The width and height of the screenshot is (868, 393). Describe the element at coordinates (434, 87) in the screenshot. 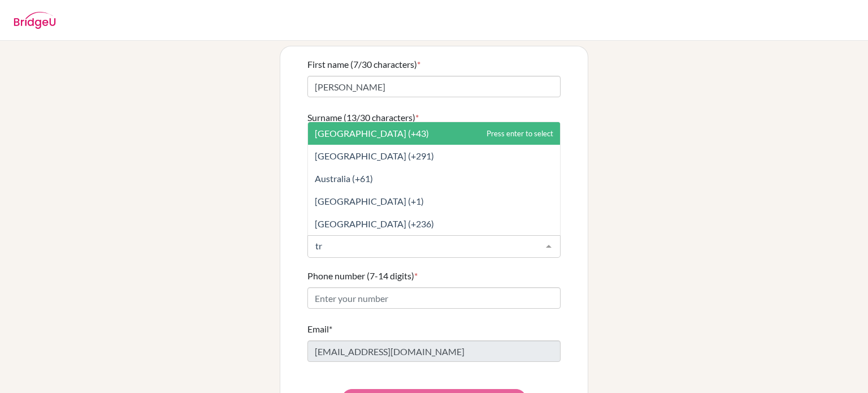

I see `input: Enter your first name` at that location.